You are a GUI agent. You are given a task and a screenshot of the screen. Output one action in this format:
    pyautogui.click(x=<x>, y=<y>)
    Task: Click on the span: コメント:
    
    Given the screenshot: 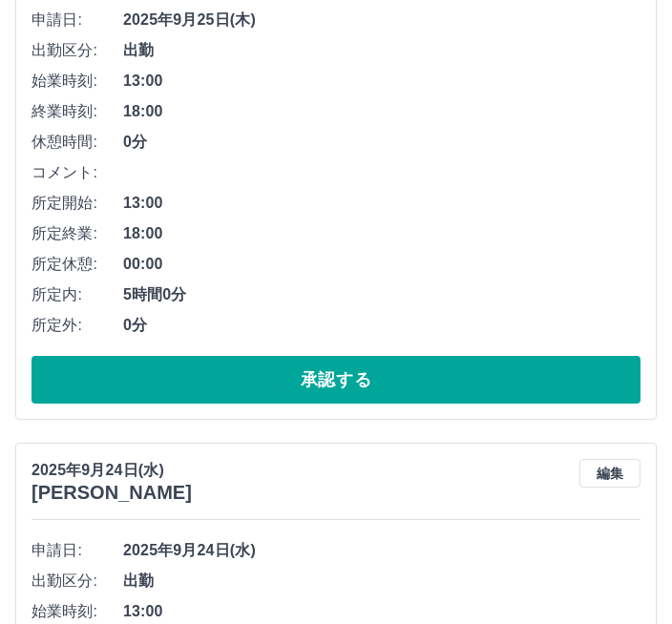 What is the action you would take?
    pyautogui.click(x=77, y=172)
    